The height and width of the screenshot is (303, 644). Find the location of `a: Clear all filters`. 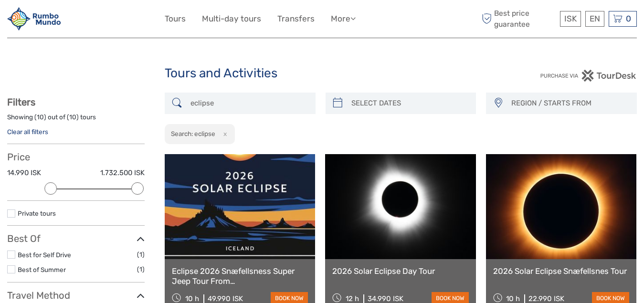

a: Clear all filters is located at coordinates (28, 131).